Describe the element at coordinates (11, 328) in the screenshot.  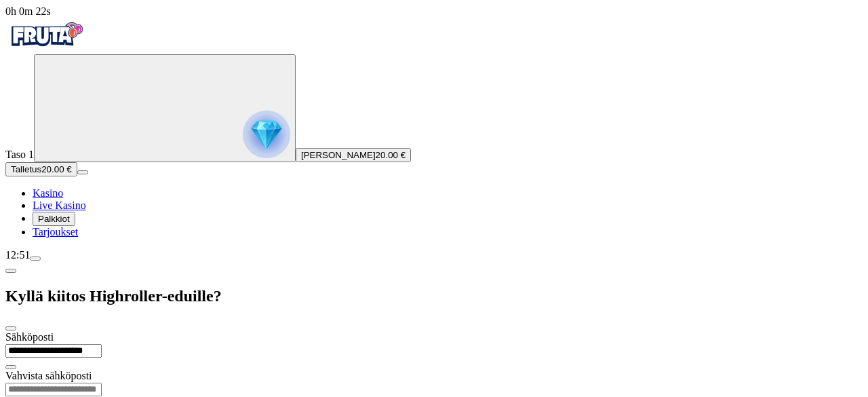
I see `button: close` at that location.